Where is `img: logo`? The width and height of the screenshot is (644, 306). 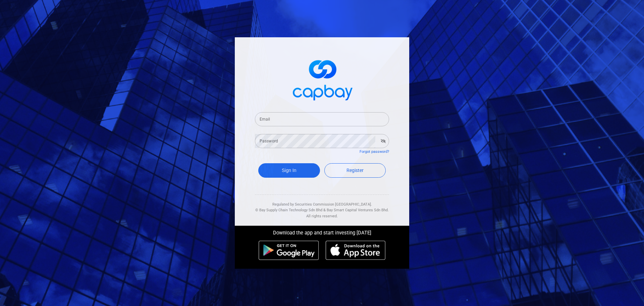 img: logo is located at coordinates (322, 79).